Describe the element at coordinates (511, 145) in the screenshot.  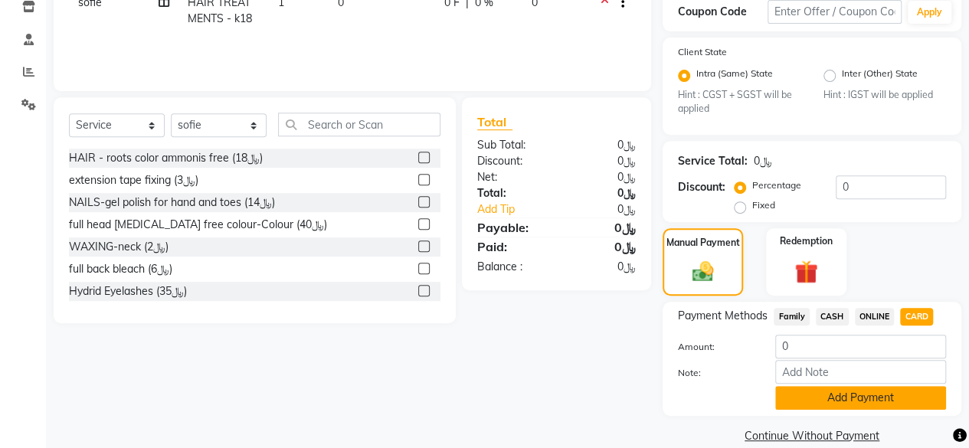
I see `div: Sub Total:` at that location.